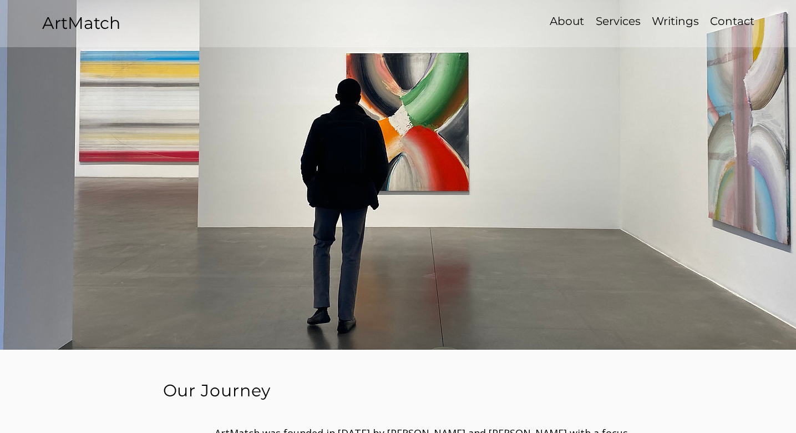 This screenshot has height=433, width=796. I want to click on a: Writings, so click(675, 21).